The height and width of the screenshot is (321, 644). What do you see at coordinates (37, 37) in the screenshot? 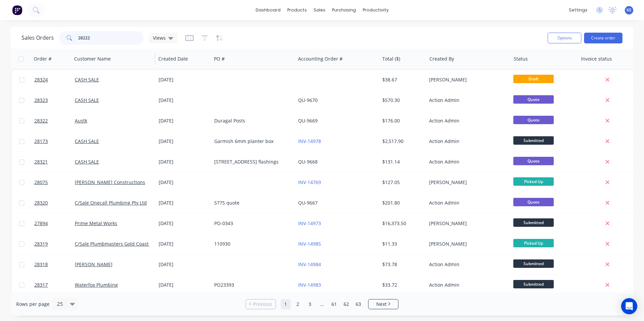
I see `h1: Sales Orders` at bounding box center [37, 37].